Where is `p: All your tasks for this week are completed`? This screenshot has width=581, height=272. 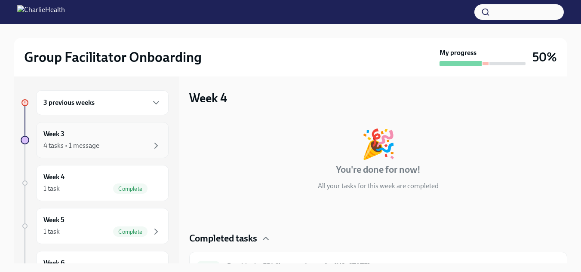 p: All your tasks for this week are completed is located at coordinates (378, 186).